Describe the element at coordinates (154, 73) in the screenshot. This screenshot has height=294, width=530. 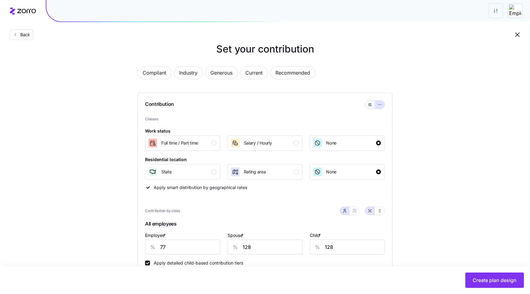
I see `span: Compliant` at that location.